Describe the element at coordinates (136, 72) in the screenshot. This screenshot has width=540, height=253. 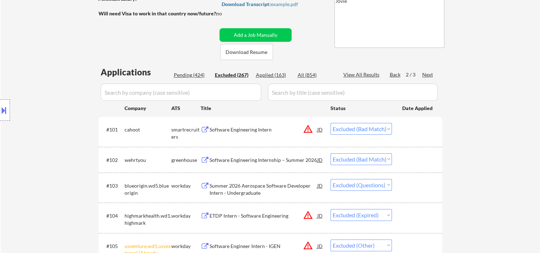
I see `div: Applications` at that location.